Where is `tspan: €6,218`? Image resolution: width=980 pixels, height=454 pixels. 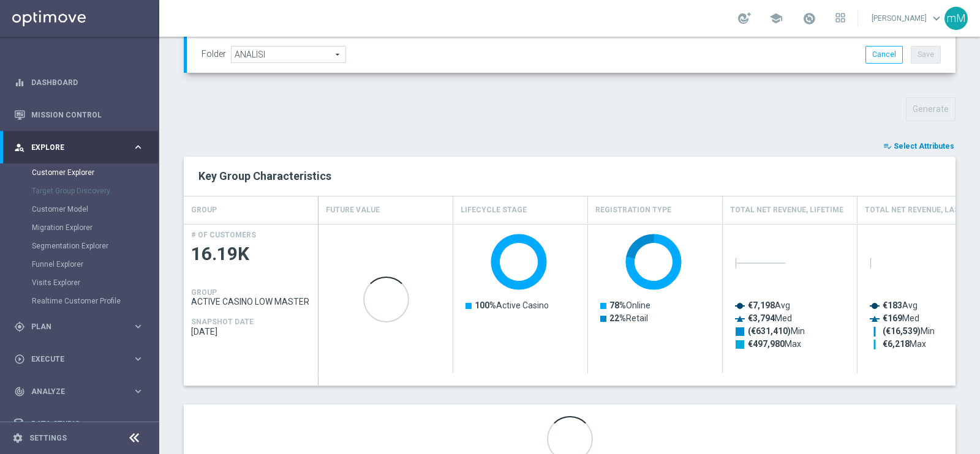 tspan: €6,218 is located at coordinates (896, 344).